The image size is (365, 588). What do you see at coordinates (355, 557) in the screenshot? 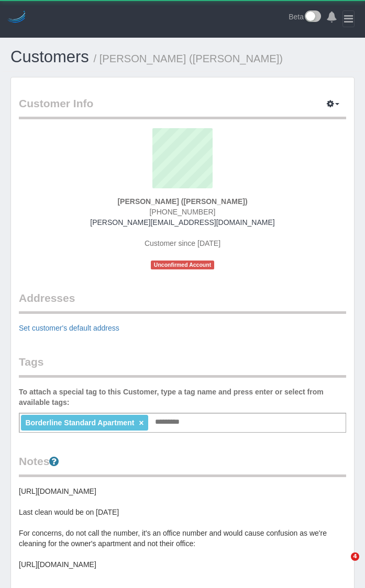
I see `span: 4` at bounding box center [355, 557].